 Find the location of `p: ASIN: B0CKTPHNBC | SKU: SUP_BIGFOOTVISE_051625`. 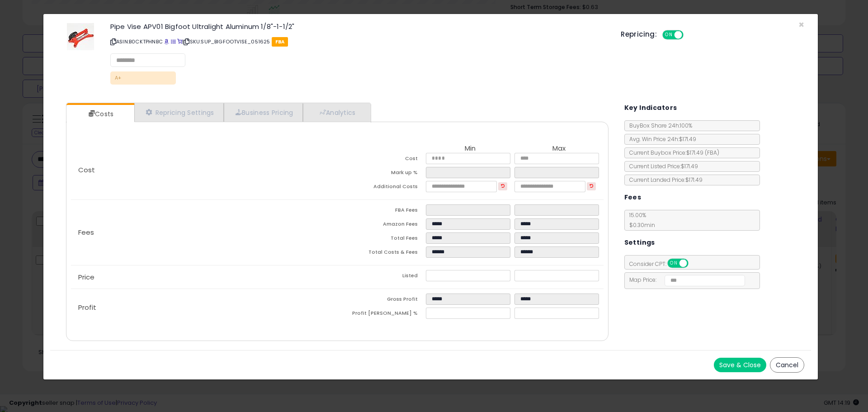

p: ASIN: B0CKTPHNBC | SKU: SUP_BIGFOOTVISE_051625 is located at coordinates (358, 42).